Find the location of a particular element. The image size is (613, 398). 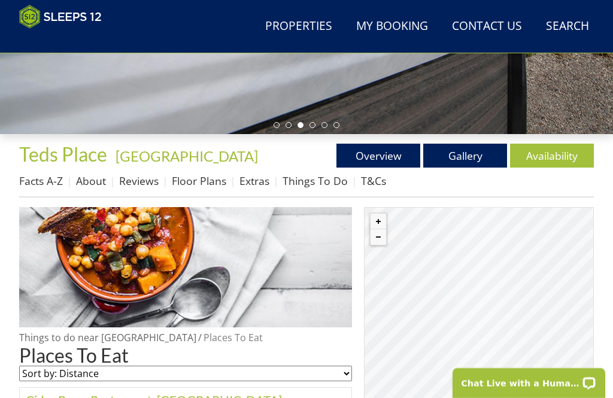

a: Floor Plans is located at coordinates (199, 181).